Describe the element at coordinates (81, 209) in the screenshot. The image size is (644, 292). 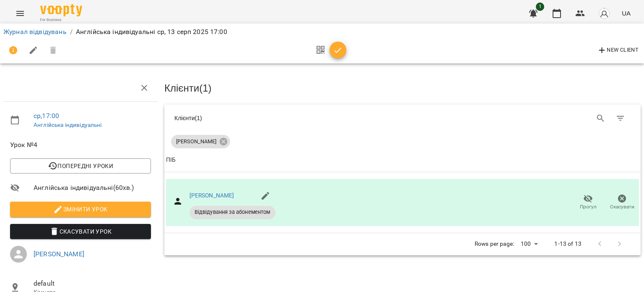
I see `span: Змінити урок` at that location.